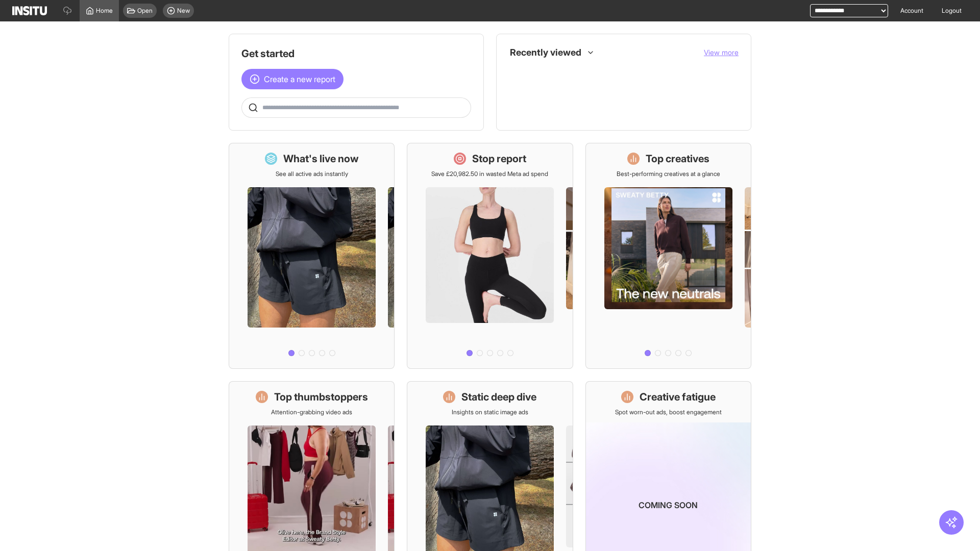 Image resolution: width=980 pixels, height=551 pixels. What do you see at coordinates (499, 397) in the screenshot?
I see `h1: Static deep dive` at bounding box center [499, 397].